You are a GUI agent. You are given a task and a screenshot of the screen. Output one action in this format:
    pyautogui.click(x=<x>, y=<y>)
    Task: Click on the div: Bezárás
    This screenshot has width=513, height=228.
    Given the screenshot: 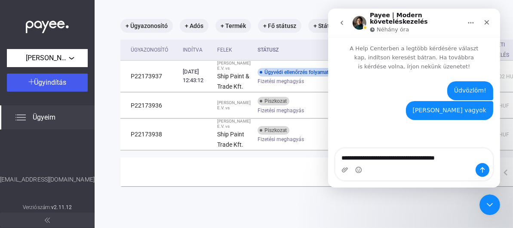 What is the action you would take?
    pyautogui.click(x=159, y=14)
    